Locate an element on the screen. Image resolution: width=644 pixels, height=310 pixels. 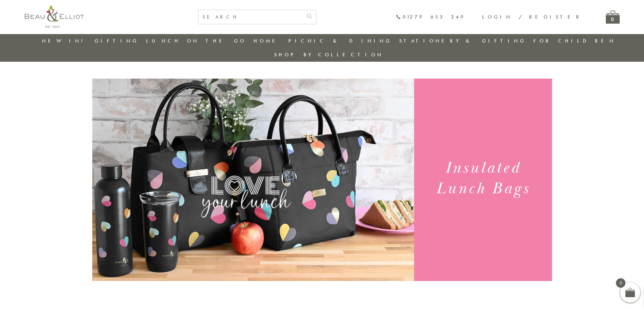
h1: Insulated Lunch Bags is located at coordinates (483, 179).